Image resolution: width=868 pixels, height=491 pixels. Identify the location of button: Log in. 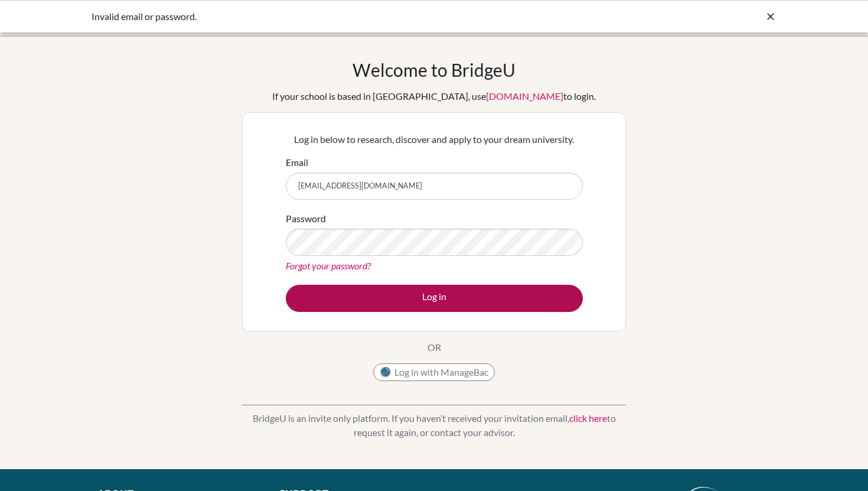
(434, 298).